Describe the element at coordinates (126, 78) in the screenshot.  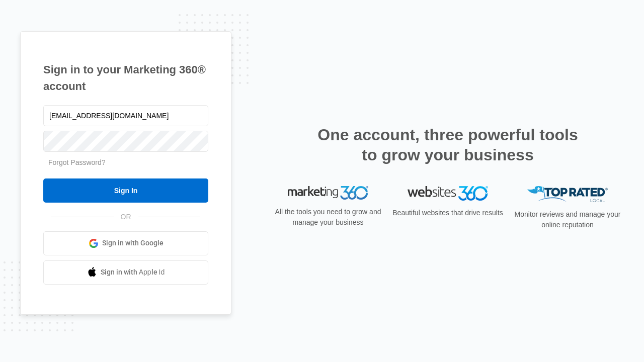
I see `h1: Sign in to your Marketing 360® account` at that location.